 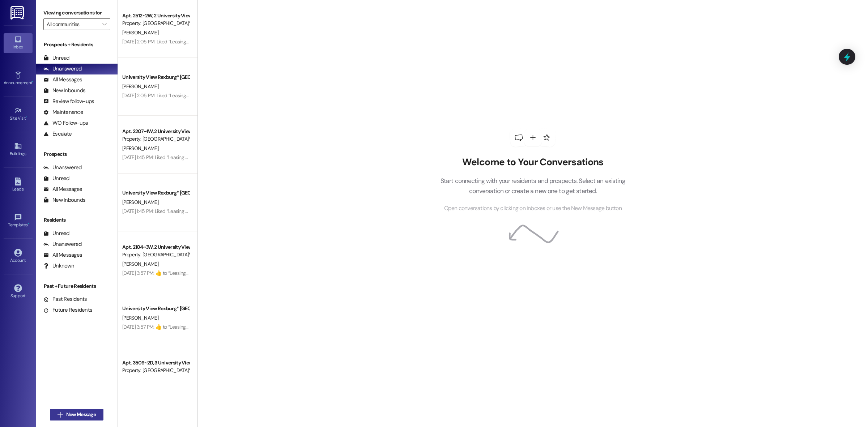 I want to click on span: New Message, so click(x=81, y=415).